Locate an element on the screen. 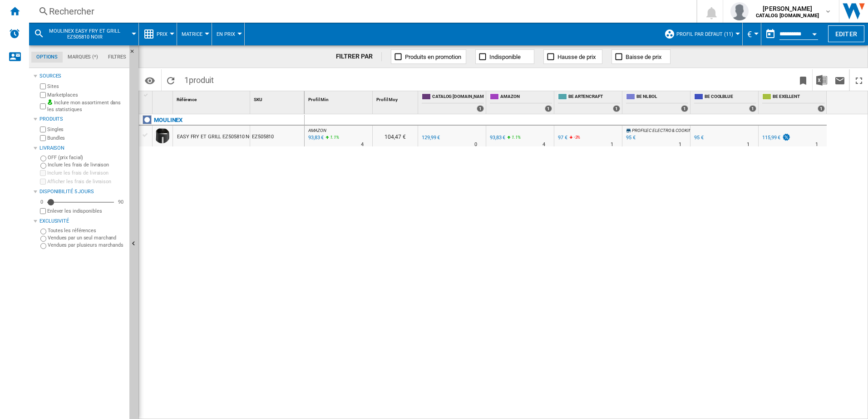 Image resolution: width=868 pixels, height=419 pixels. span: Matrice is located at coordinates (192, 34).